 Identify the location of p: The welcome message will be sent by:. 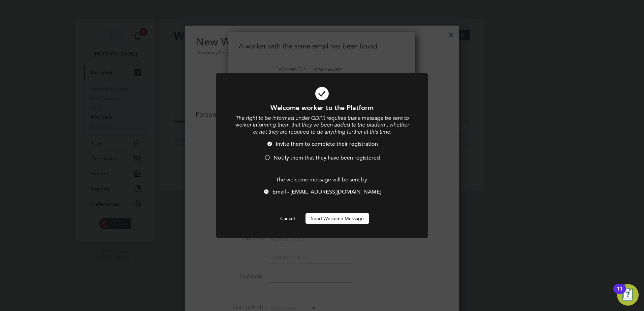
(322, 180).